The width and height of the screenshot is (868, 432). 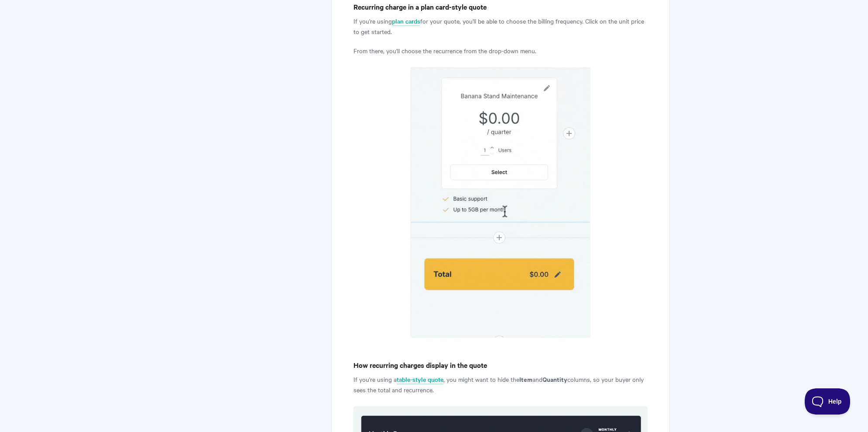 What do you see at coordinates (500, 26) in the screenshot?
I see `p: If you're using for your quote, you'll be able to choose the billing frequency. Click on the unit...` at bounding box center [500, 26].